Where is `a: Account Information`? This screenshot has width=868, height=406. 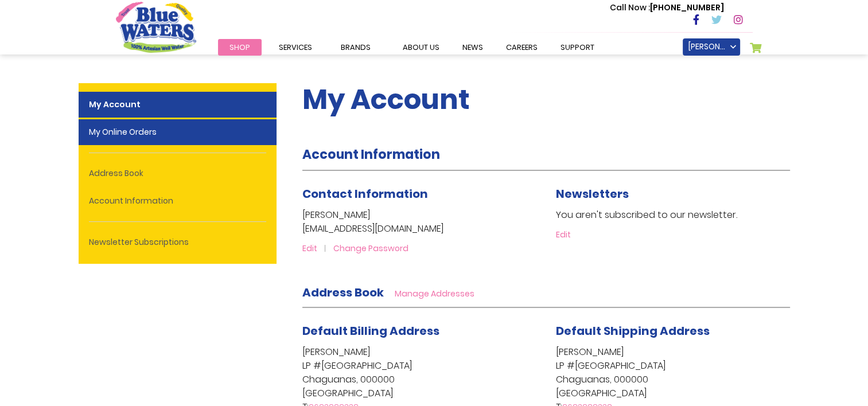 a: Account Information is located at coordinates (177, 201).